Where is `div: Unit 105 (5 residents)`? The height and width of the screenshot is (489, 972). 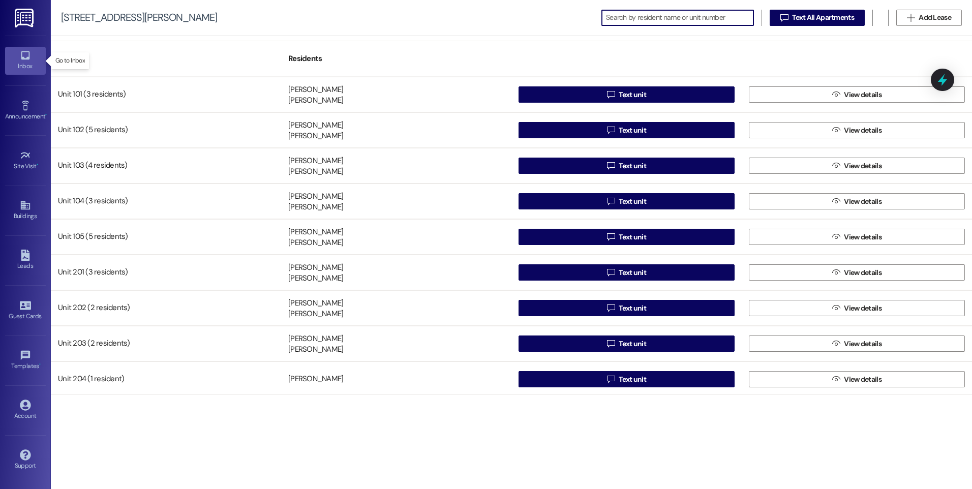 div: Unit 105 (5 residents) is located at coordinates (166, 237).